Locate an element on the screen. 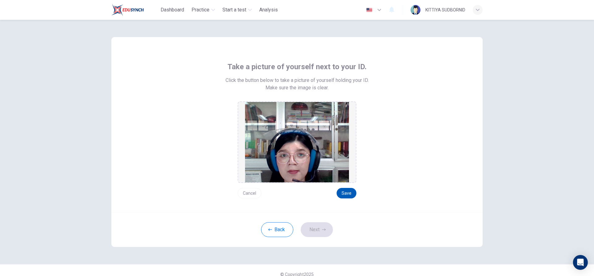 The width and height of the screenshot is (594, 276). span: Start a test is located at coordinates (234, 10).